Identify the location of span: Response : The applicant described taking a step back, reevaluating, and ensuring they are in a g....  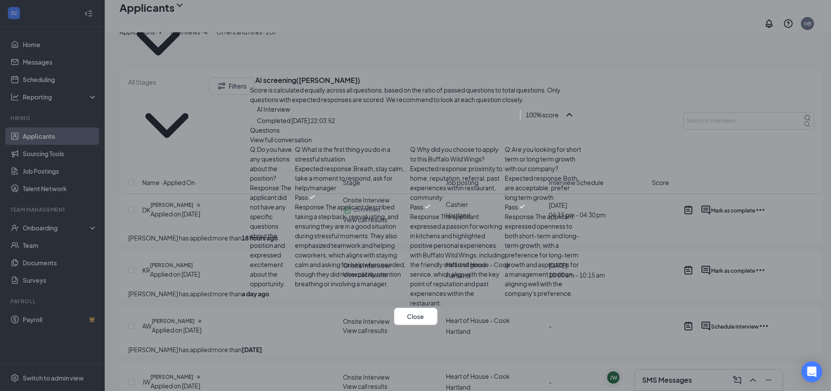
(350, 245).